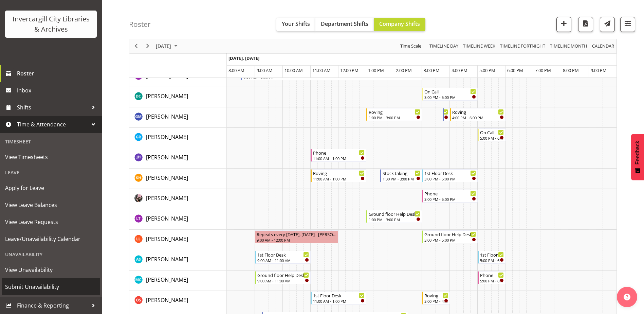  What do you see at coordinates (136, 46) in the screenshot?
I see `div: previous period` at bounding box center [136, 46].